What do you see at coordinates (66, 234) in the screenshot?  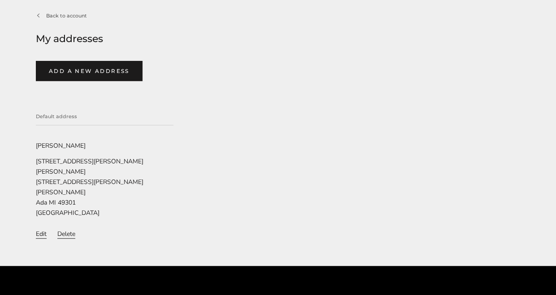 I see `button: Delete` at bounding box center [66, 234].